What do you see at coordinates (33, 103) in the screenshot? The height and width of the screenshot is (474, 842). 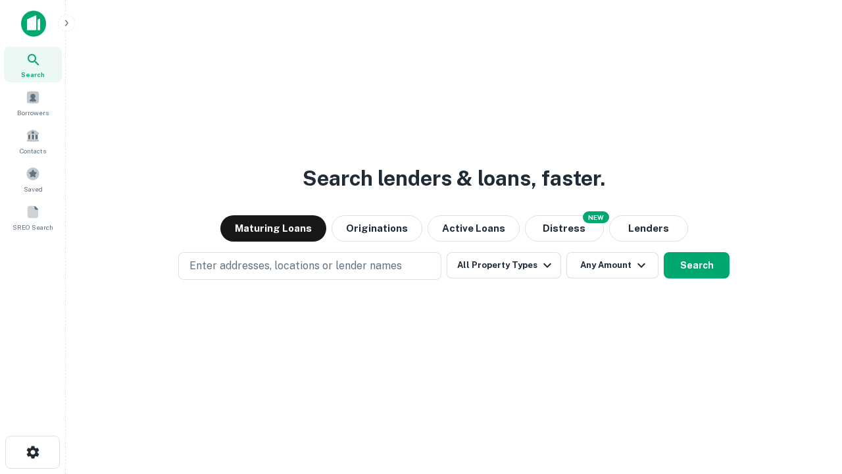 I see `a: Borrowers` at bounding box center [33, 103].